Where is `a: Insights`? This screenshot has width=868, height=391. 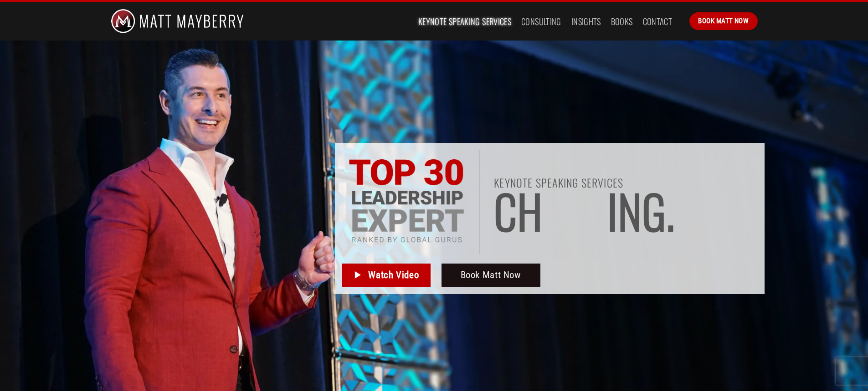
a: Insights is located at coordinates (586, 21).